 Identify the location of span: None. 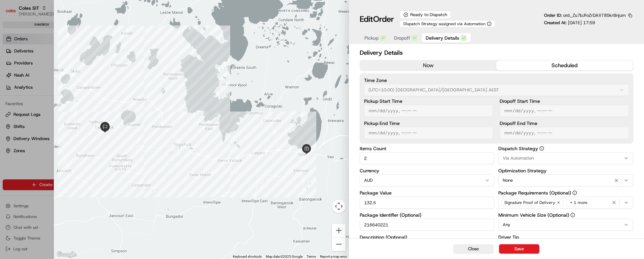
(508, 180).